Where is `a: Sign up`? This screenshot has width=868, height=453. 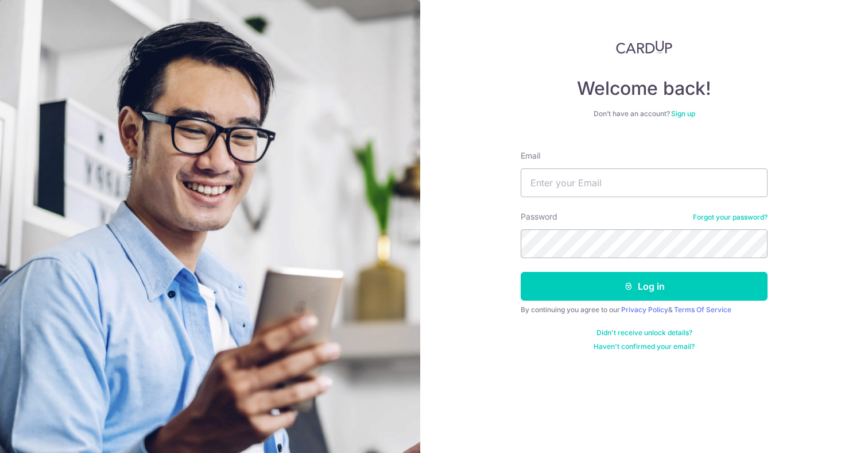
a: Sign up is located at coordinates (684, 113).